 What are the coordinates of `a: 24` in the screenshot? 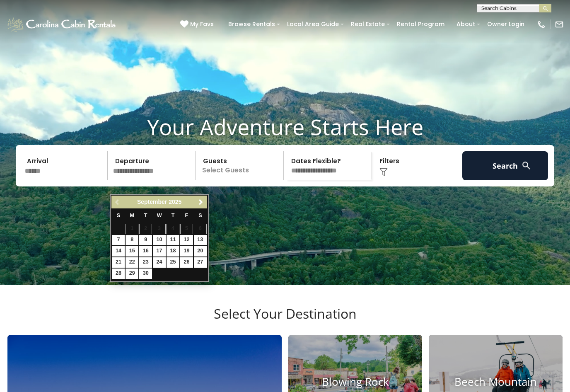 It's located at (159, 262).